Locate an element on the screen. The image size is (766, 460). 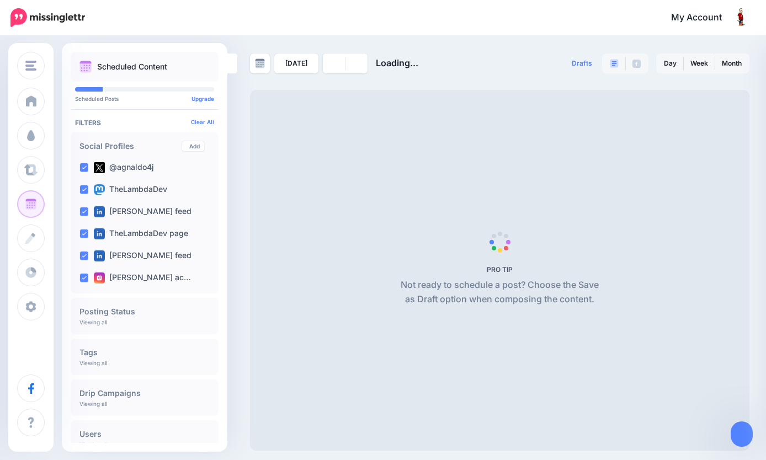
a: Week is located at coordinates (699, 63).